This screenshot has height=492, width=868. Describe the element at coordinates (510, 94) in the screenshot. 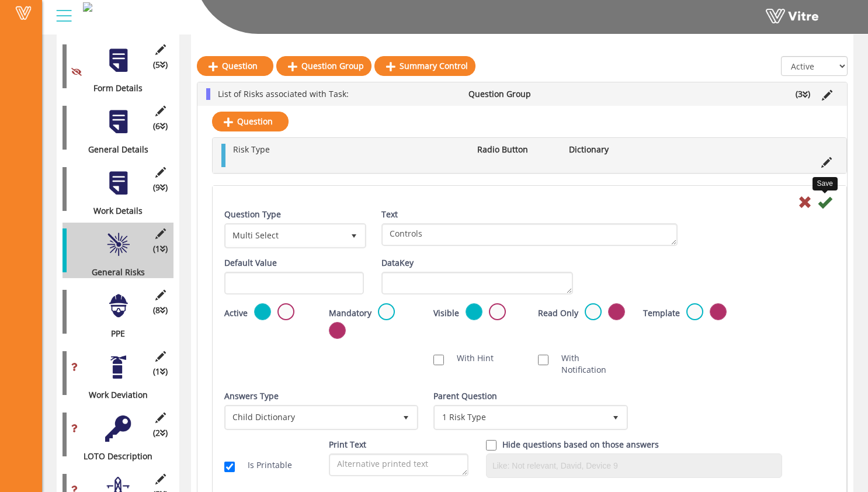

I see `li: Question Group` at that location.